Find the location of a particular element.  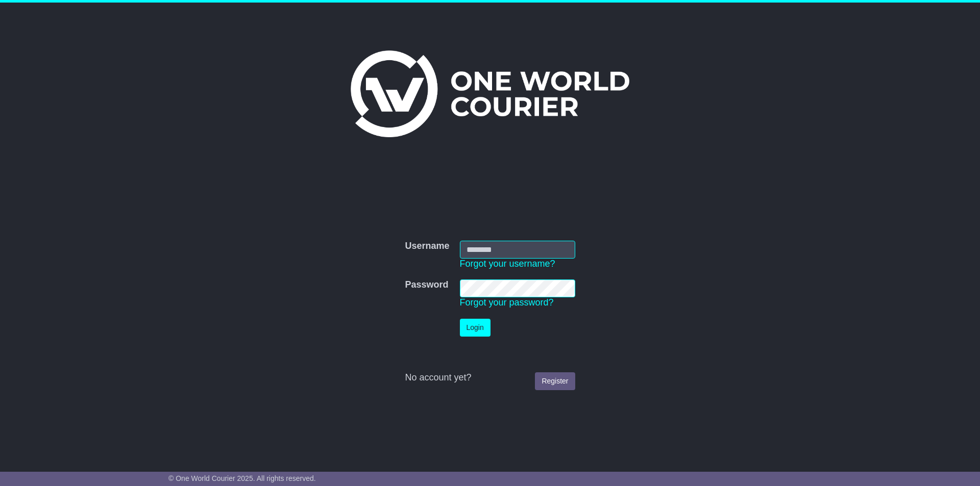

button: Login is located at coordinates (475, 328).